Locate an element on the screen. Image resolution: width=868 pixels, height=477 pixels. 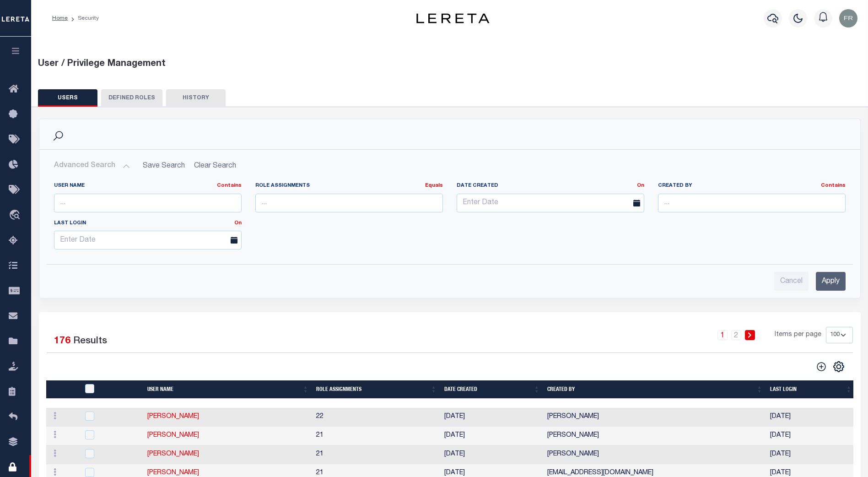
label: Date Created is located at coordinates (550, 186).